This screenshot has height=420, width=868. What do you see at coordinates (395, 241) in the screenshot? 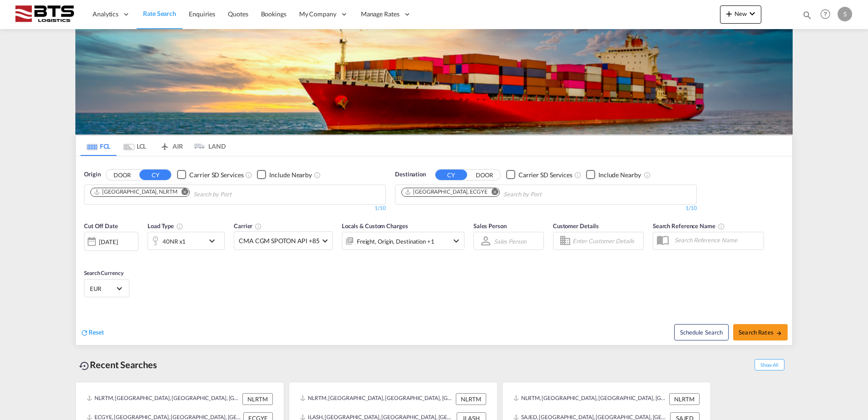
I see `div: Freight Origin Destination Factory Stuffing` at bounding box center [395, 241].